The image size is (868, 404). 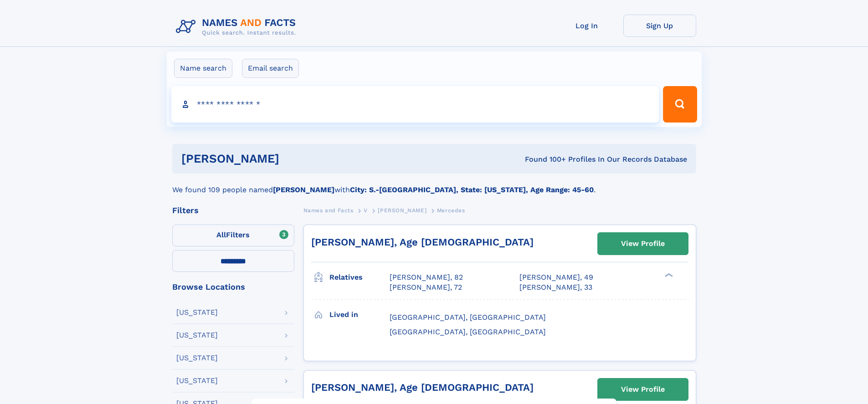 What do you see at coordinates (660, 26) in the screenshot?
I see `a: Sign Up` at bounding box center [660, 26].